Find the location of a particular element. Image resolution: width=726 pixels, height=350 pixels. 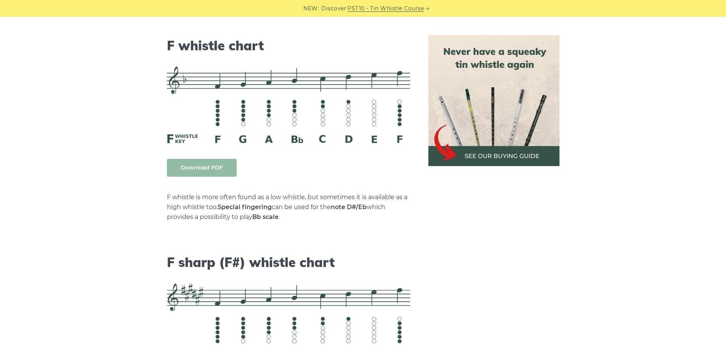

p: F whistle is more often found as a low whistle, but sometimes it is available as a high whistle t... is located at coordinates (288, 207).